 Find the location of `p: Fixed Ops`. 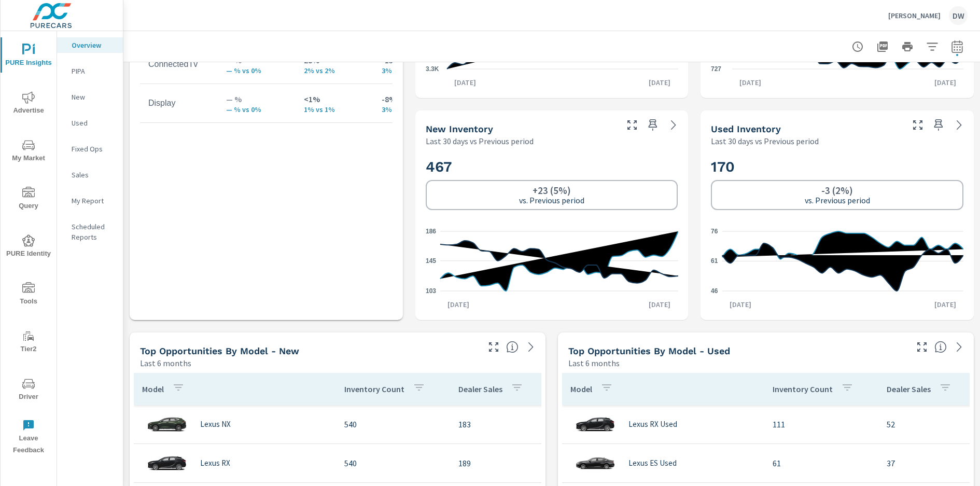

p: Fixed Ops is located at coordinates (92, 149).